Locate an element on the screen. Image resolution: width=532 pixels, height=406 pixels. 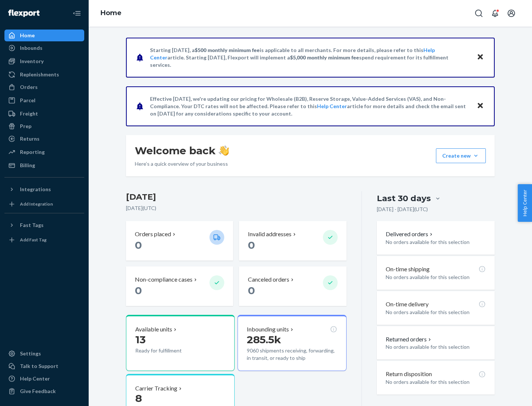
a: Returns is located at coordinates (44, 139).